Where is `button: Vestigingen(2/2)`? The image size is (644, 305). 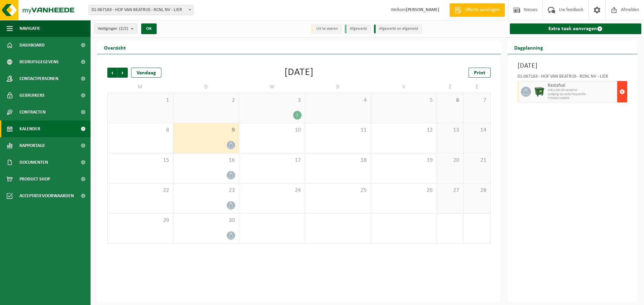 button: Vestigingen(2/2) is located at coordinates (116, 28).